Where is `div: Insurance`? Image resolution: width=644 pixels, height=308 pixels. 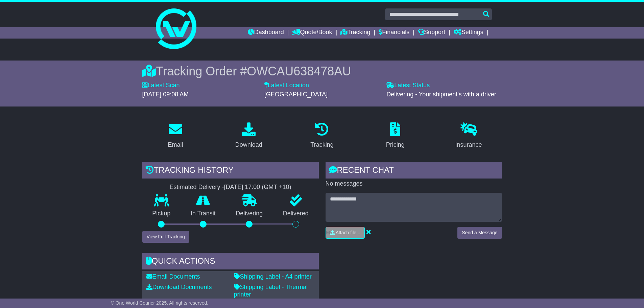
div: Insurance is located at coordinates (469, 144).